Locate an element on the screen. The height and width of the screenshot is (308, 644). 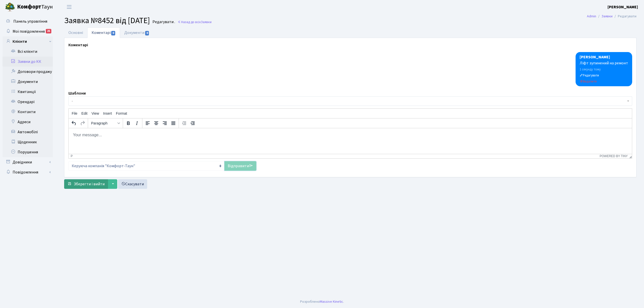
a: Скасувати is located at coordinates (132, 184).